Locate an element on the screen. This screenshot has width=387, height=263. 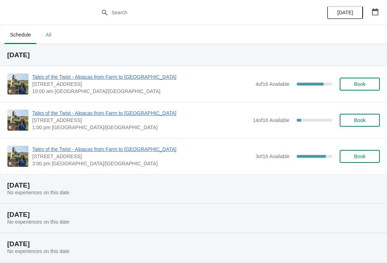
span: All is located at coordinates (48, 35).